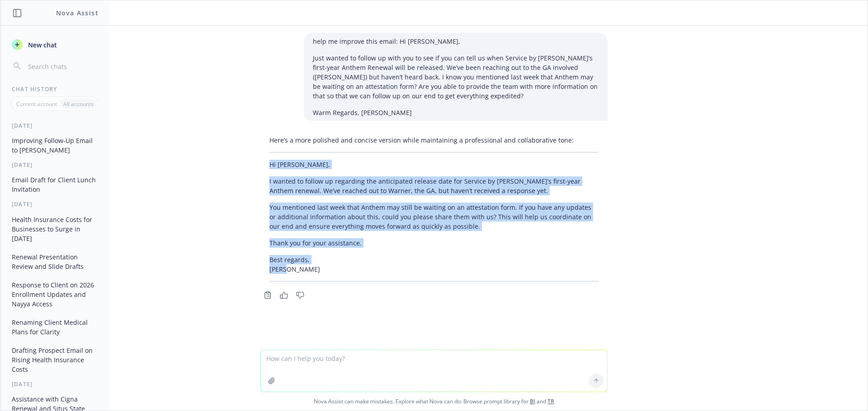  I want to click on input: Search chats, so click(62, 66).